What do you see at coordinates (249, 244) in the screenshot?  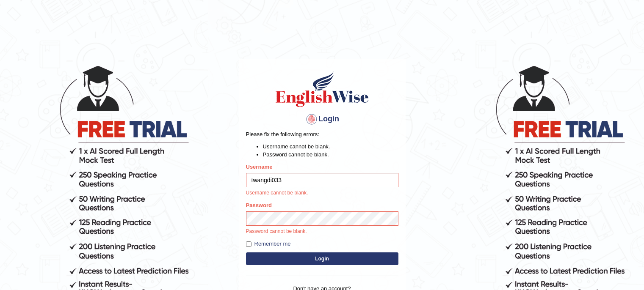 I see `input: Remember me` at bounding box center [249, 244].